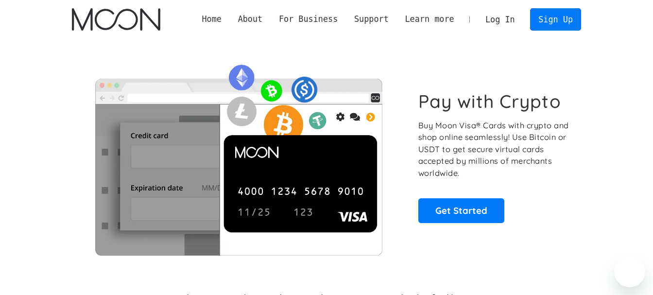 Image resolution: width=653 pixels, height=295 pixels. What do you see at coordinates (494, 149) in the screenshot?
I see `p: Buy Moon Visa® Cards with crypto and shop online seamlessly! Use Bitcoin or USDT to get secure vi...` at bounding box center [494, 149].